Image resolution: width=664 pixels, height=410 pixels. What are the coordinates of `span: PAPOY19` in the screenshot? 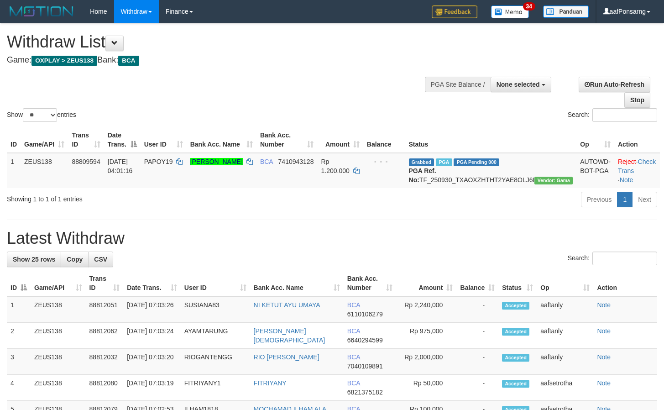 It's located at (158, 162).